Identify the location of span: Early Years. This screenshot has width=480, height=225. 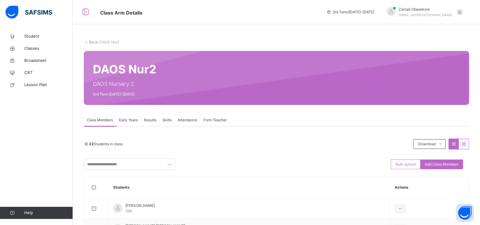
(128, 120).